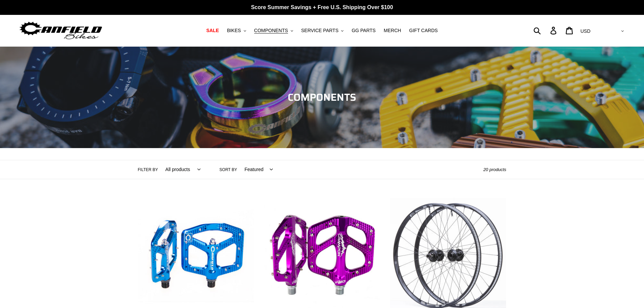 This screenshot has width=644, height=308. What do you see at coordinates (392, 30) in the screenshot?
I see `span: MERCH` at bounding box center [392, 30].